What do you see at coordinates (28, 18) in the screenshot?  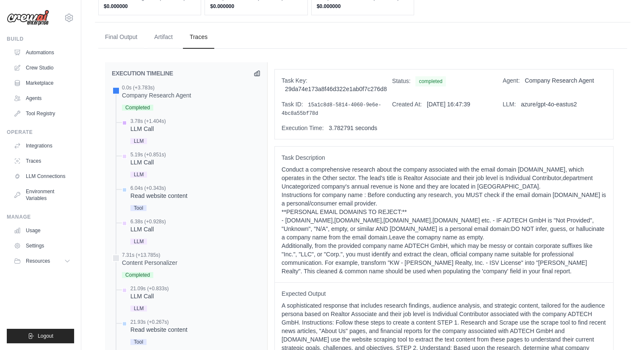 I see `img: Logo` at bounding box center [28, 18].